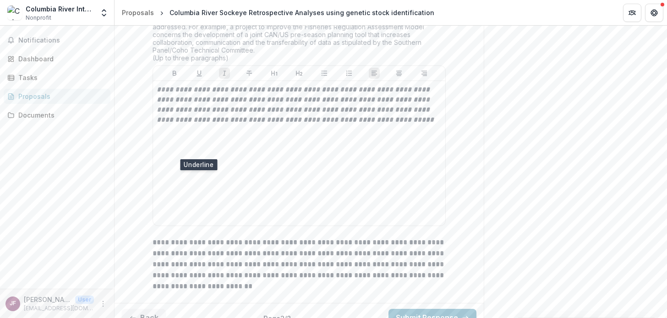  I want to click on button: Bold, so click(175, 73).